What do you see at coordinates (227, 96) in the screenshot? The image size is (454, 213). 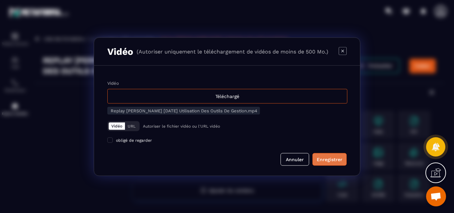 I see `div: Téléchargé` at bounding box center [227, 96].